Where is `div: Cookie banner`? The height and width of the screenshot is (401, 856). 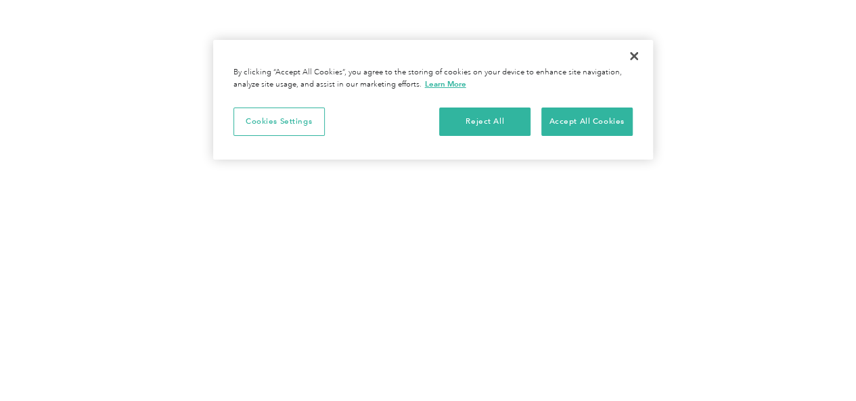 div: Cookie banner is located at coordinates (433, 99).